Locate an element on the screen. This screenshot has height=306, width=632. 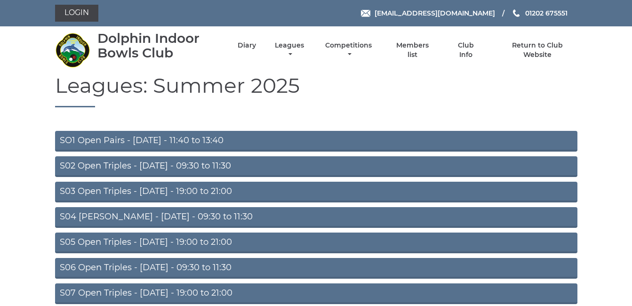
img: Dolphin Indoor Bowls Club is located at coordinates (72, 50).